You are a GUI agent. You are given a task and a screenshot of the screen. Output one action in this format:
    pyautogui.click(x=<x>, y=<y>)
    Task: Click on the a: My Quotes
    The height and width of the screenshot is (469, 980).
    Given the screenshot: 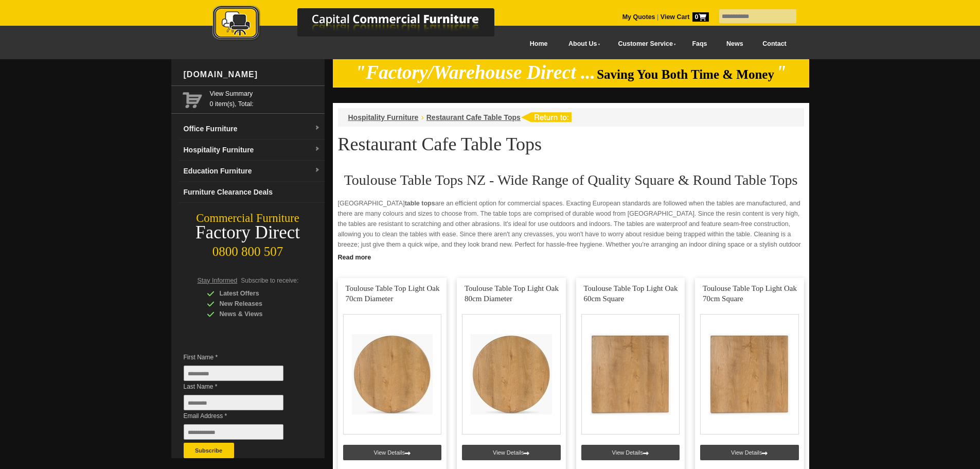 What is the action you would take?
    pyautogui.click(x=639, y=17)
    